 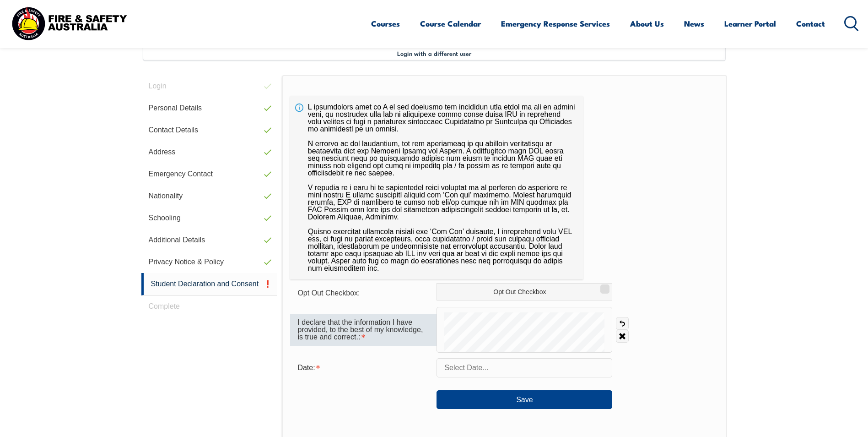 I want to click on a: About Us, so click(x=647, y=23).